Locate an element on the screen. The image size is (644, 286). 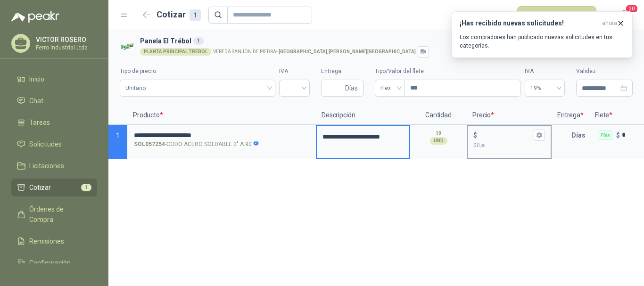
span: Unitario is located at coordinates (197, 88).